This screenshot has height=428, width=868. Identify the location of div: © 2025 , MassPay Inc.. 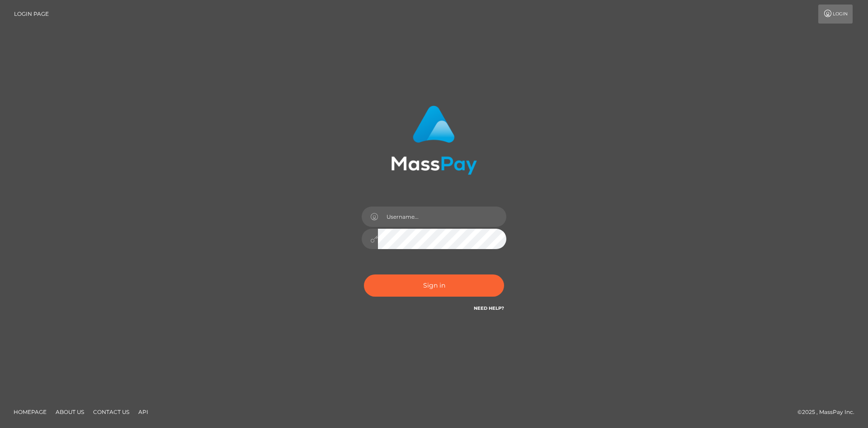
(829, 412).